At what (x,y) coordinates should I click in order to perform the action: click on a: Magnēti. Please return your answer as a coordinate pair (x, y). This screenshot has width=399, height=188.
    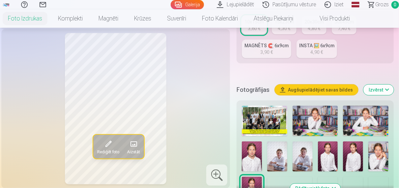
    Looking at the image, I should click on (108, 18).